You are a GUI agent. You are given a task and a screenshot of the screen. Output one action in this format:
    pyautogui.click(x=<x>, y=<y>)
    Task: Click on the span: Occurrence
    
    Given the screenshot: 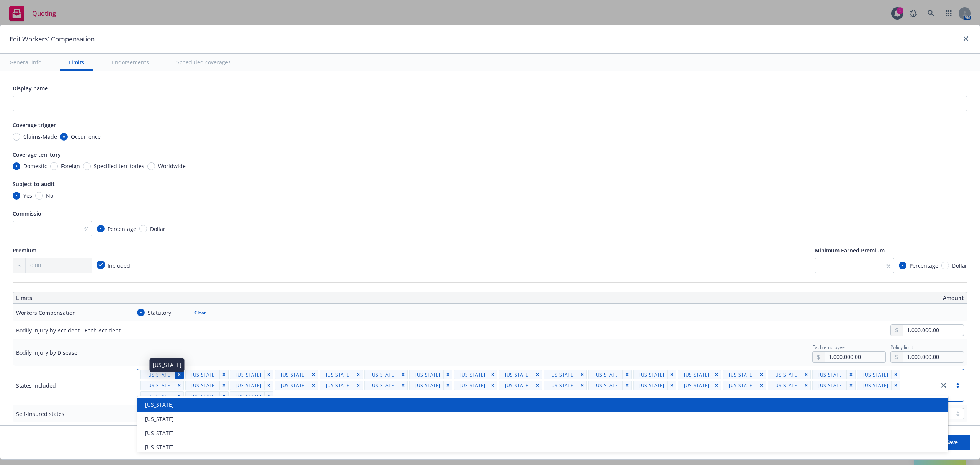 What is the action you would take?
    pyautogui.click(x=86, y=136)
    